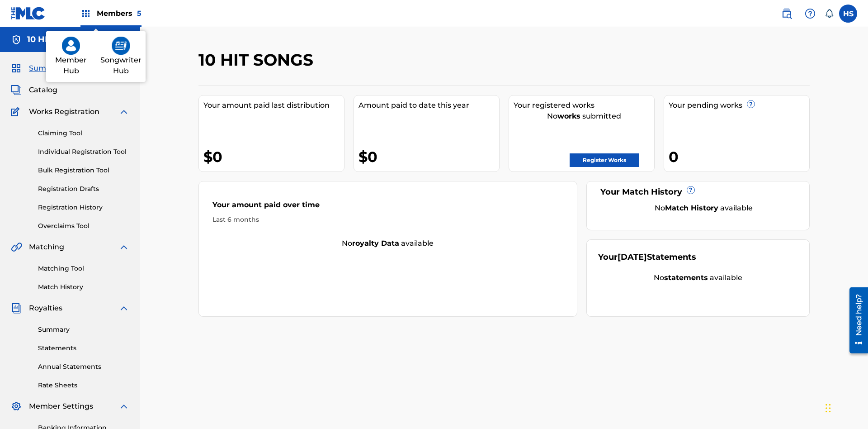  What do you see at coordinates (47, 68) in the screenshot?
I see `span: Summary` at bounding box center [47, 68].